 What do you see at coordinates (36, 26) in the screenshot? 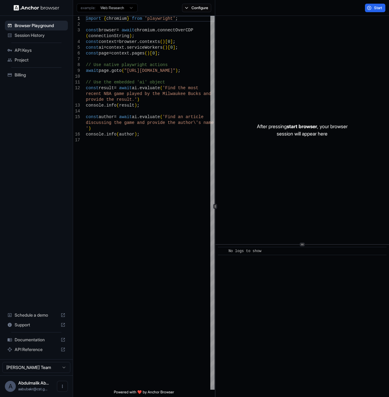
I see `div: Browser Playground` at bounding box center [36, 26].